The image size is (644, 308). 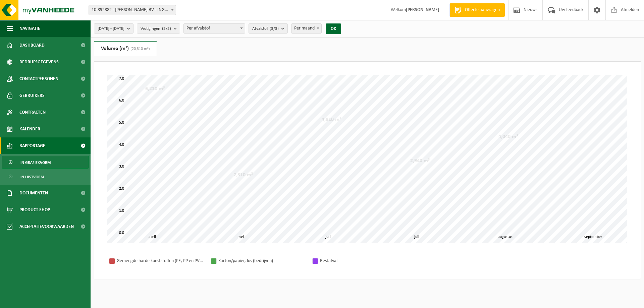 I want to click on span: Gebruikers, so click(x=32, y=95).